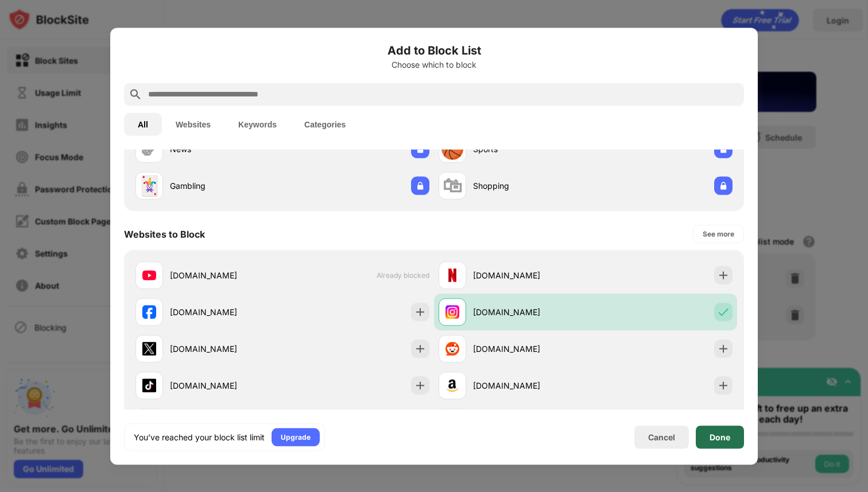 The width and height of the screenshot is (868, 492). What do you see at coordinates (662, 437) in the screenshot?
I see `div: Cancel` at bounding box center [662, 437].